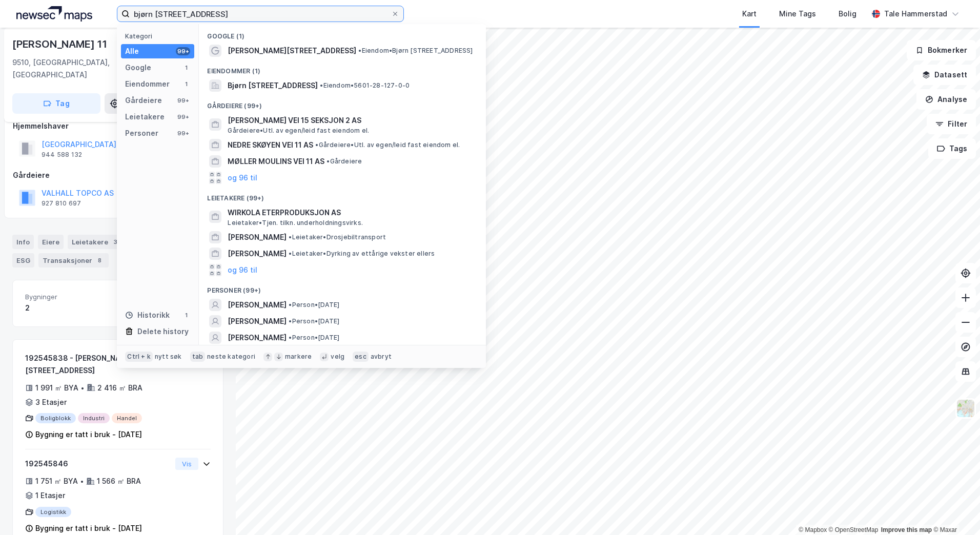 The height and width of the screenshot is (535, 980). Describe the element at coordinates (906, 530) in the screenshot. I see `a: Improve this map` at that location.